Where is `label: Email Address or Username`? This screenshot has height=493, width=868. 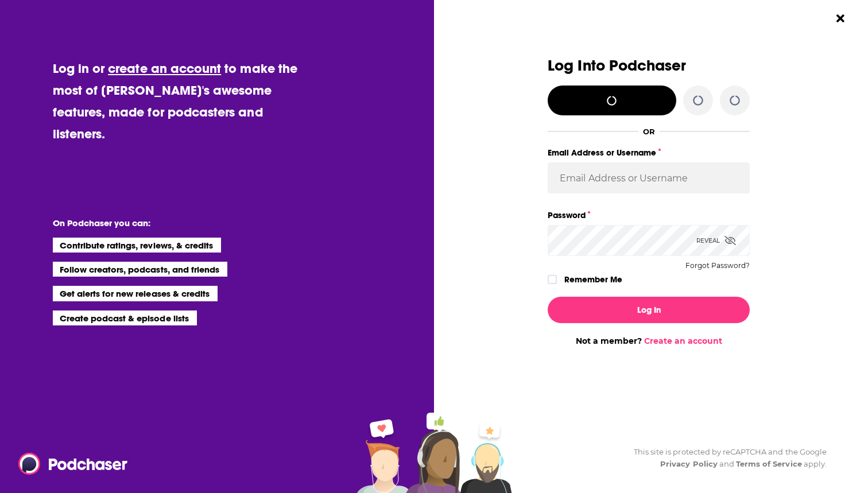
label: Email Address or Username is located at coordinates (648, 153).